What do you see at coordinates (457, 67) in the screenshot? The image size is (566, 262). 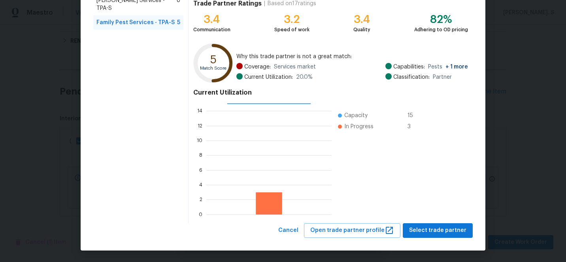 I see `span: + 1 more` at bounding box center [457, 67].